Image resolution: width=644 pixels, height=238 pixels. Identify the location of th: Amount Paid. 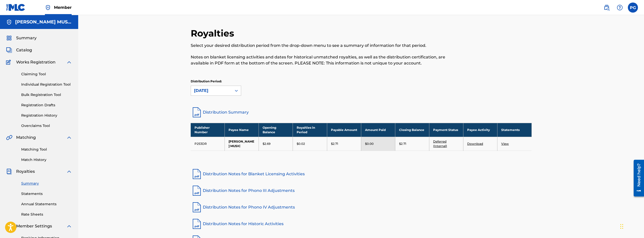
(378, 130).